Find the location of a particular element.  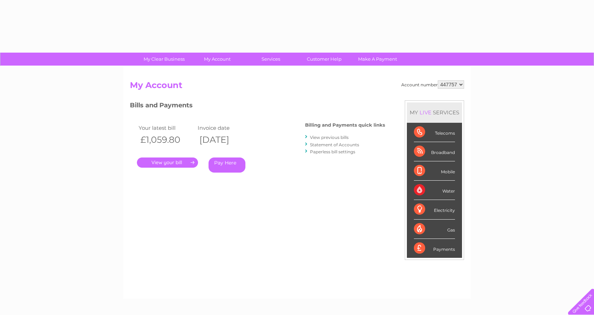

div: LIVE is located at coordinates (425, 112).